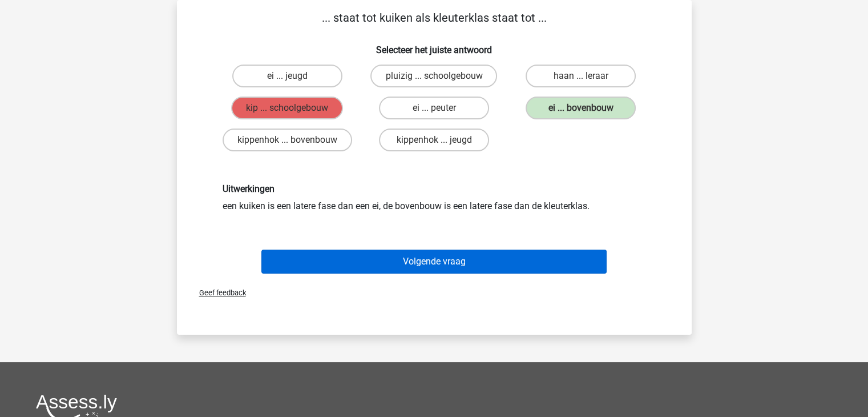  I want to click on label: kippenhok ... bovenbouw, so click(287, 140).